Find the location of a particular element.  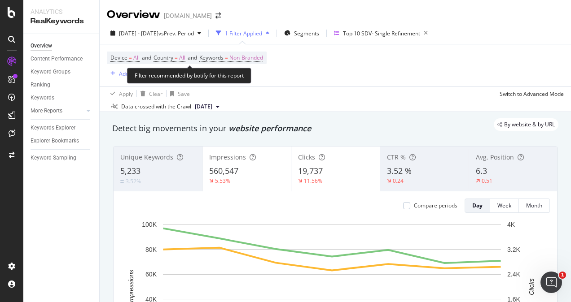

div: Keywords Explorer is located at coordinates (53, 128).